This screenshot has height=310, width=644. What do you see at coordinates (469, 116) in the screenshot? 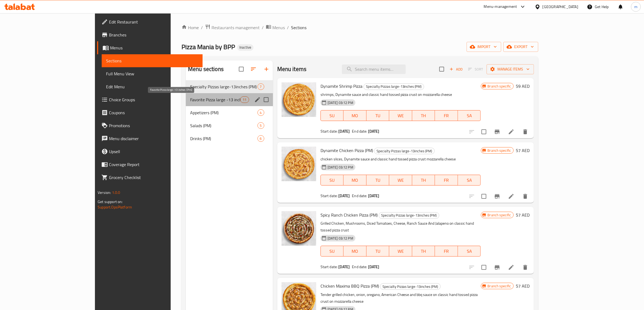
I see `button: SA` at bounding box center [469, 116].